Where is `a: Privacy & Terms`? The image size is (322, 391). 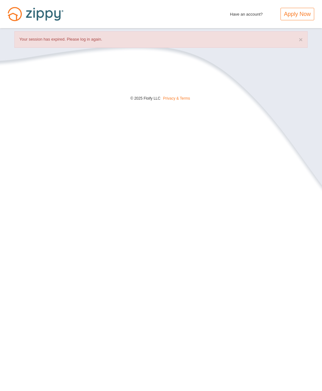
a: Privacy & Terms is located at coordinates (177, 98).